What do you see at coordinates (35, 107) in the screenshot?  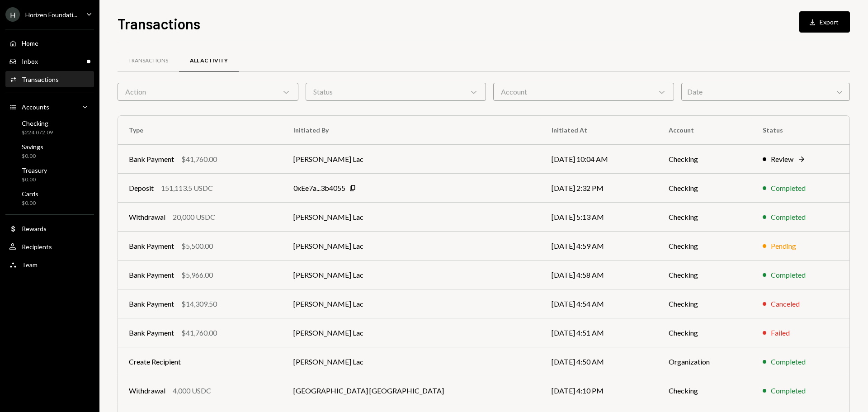 I see `div: Accounts` at bounding box center [35, 107].